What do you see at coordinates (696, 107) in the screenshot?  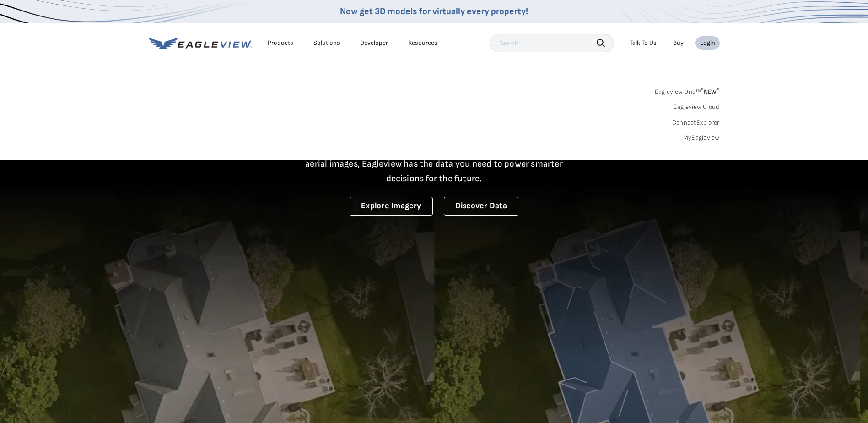 I see `a: Eagleview Cloud` at bounding box center [696, 107].